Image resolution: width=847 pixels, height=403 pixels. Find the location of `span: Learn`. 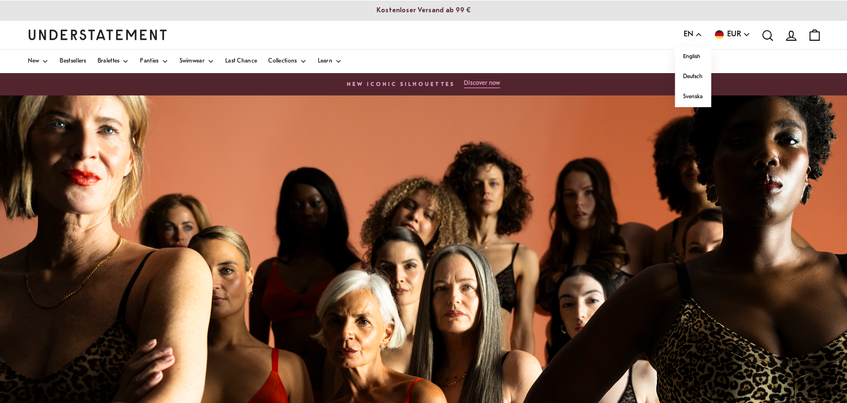

span: Learn is located at coordinates (325, 61).